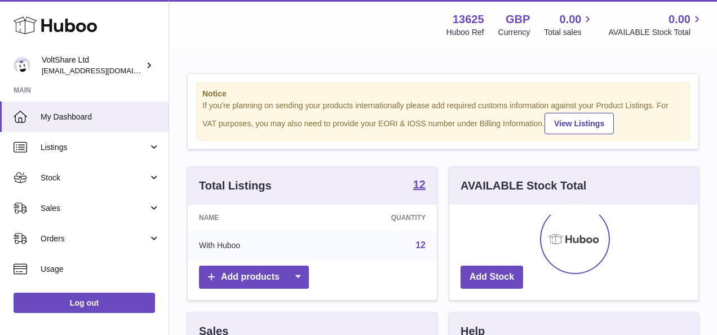 This screenshot has height=335, width=717. I want to click on span: Usage, so click(100, 269).